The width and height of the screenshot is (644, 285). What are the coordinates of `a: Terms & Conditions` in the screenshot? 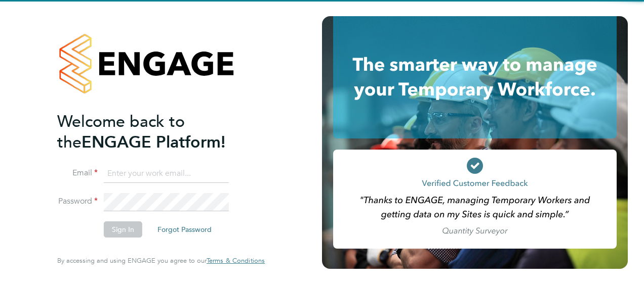 It's located at (235, 261).